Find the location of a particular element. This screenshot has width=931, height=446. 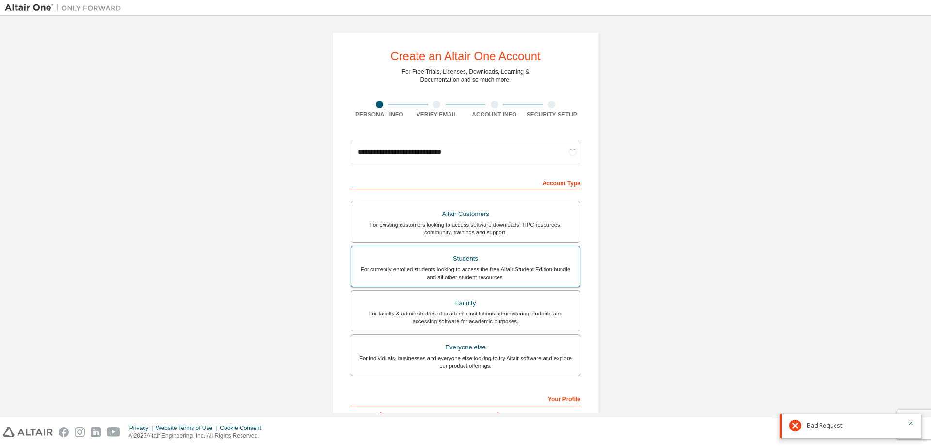

p: © 2025 Altair Engineering, Inc. All Rights Reserved. is located at coordinates (198, 436).